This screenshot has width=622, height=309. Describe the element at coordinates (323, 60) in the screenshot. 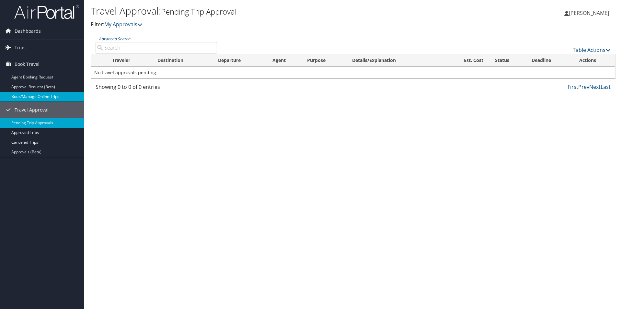

I see `th: Purpose` at that location.